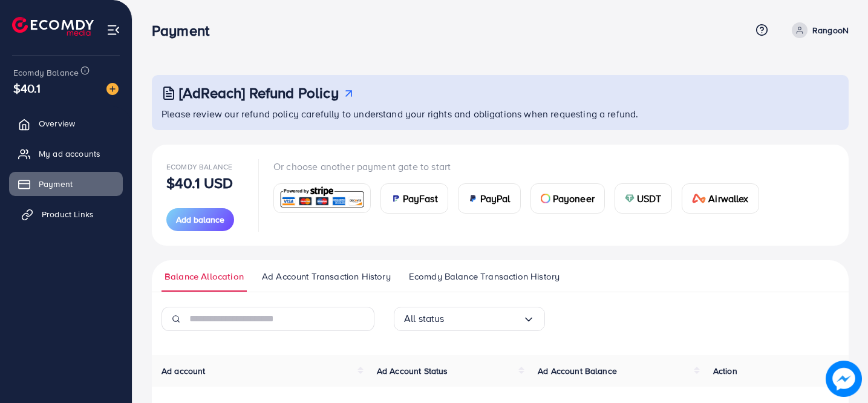  What do you see at coordinates (113, 30) in the screenshot?
I see `img: menu` at bounding box center [113, 30].